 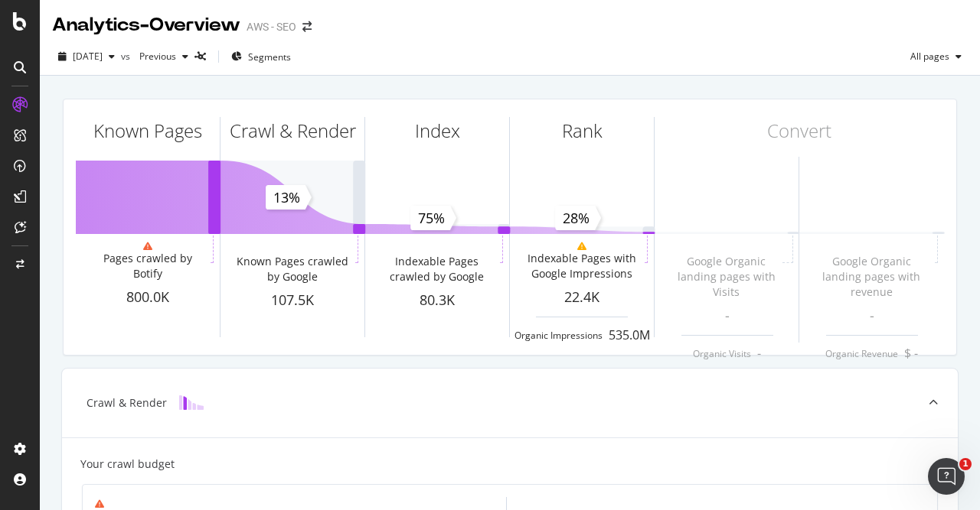 I want to click on div: Pages crawled by Botify, so click(x=147, y=267).